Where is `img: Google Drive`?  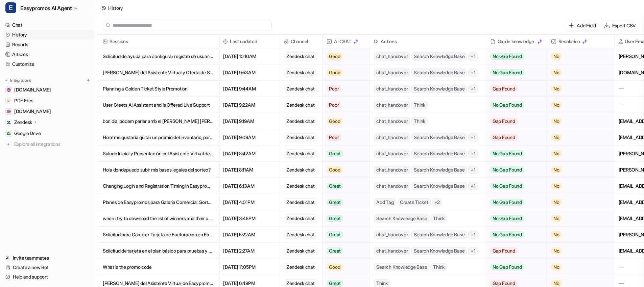
img: Google Drive is located at coordinates (9, 133).